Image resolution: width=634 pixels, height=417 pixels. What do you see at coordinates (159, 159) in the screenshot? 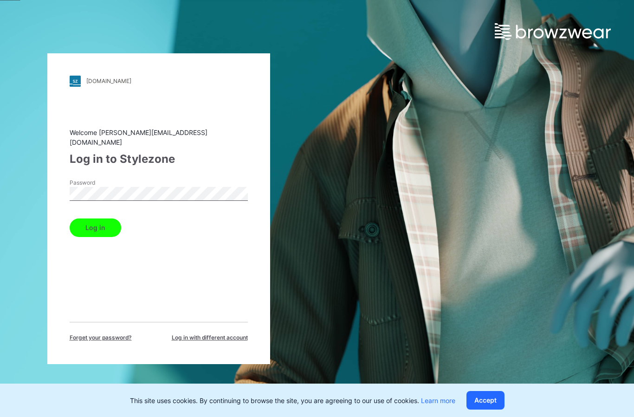
I see `div: Log in to Stylezone` at bounding box center [159, 159].